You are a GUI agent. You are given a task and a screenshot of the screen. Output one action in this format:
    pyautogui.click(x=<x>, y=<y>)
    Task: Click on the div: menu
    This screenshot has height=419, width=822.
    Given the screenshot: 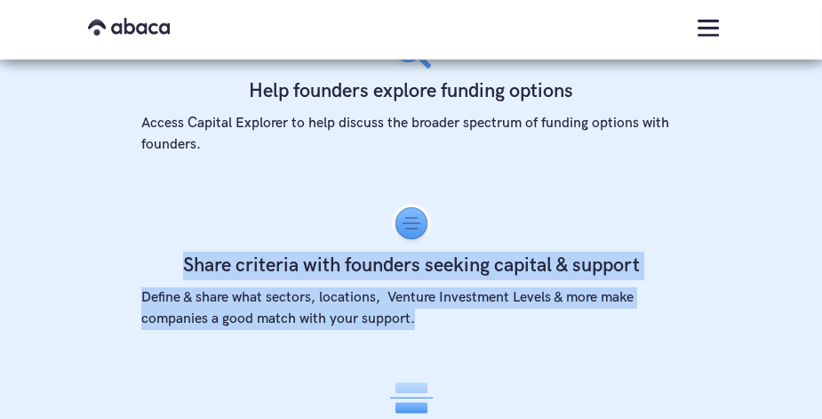 What is the action you would take?
    pyautogui.click(x=709, y=27)
    